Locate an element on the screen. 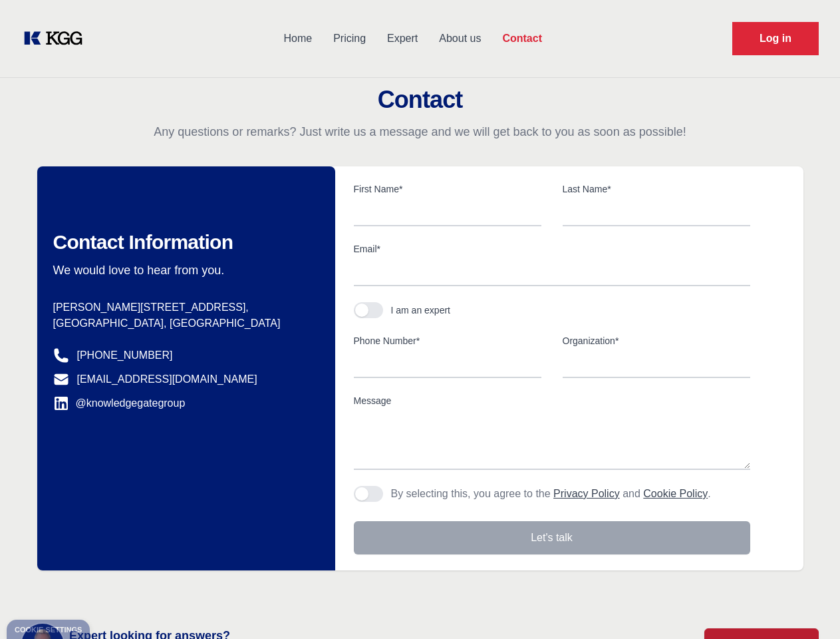 The image size is (840, 639). a: KOL Knowledge Platform: Talk to Key External Experts (KEE) is located at coordinates (57, 38).